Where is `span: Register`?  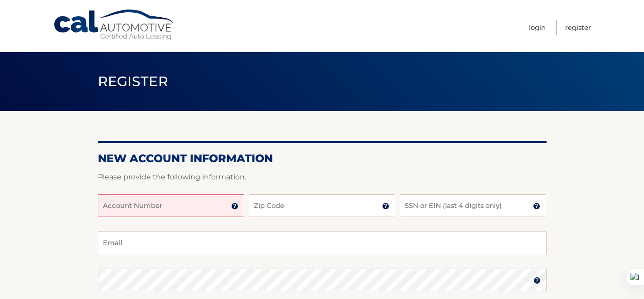 span: Register is located at coordinates (133, 81).